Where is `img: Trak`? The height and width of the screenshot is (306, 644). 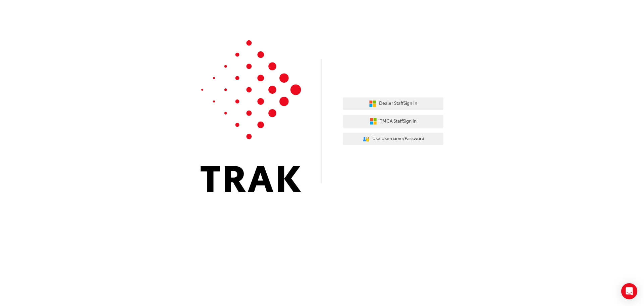 img: Trak is located at coordinates (251, 116).